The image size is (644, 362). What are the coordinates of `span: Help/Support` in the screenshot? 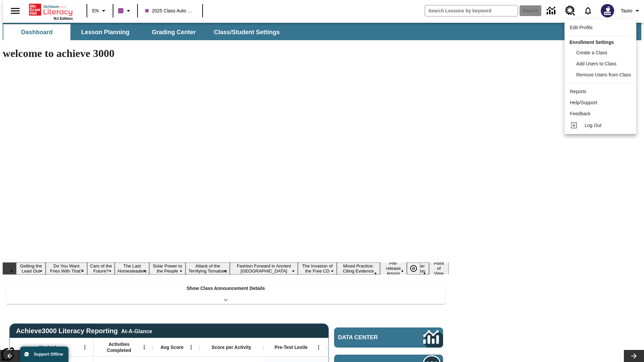 It's located at (584, 103).